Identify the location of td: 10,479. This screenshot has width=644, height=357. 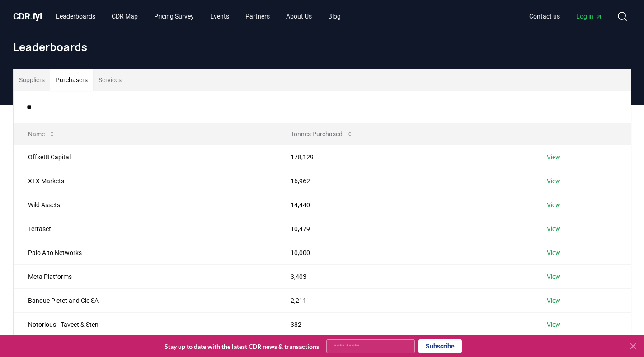
(404, 229).